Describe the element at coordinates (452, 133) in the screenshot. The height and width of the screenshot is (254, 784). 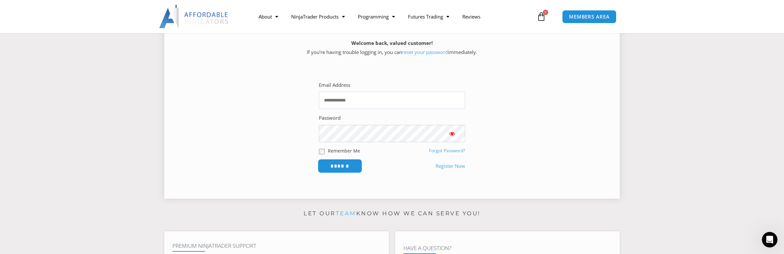
I see `button: Show password` at that location.